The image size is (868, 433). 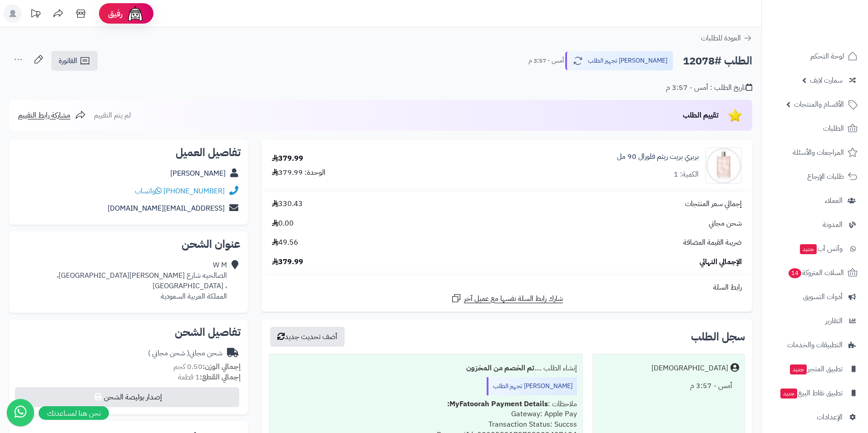 What do you see at coordinates (815, 128) in the screenshot?
I see `a: الطلبات` at bounding box center [815, 128].